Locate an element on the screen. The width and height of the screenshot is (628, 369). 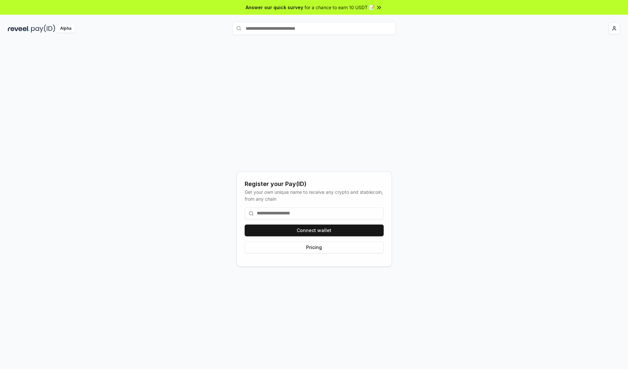
span: for a chance to earn 10 USDT 📝 is located at coordinates (339, 7).